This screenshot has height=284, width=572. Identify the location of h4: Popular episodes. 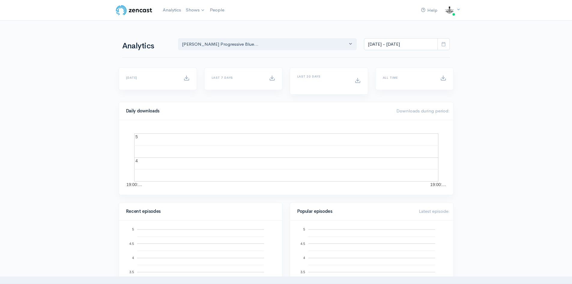
(354, 211).